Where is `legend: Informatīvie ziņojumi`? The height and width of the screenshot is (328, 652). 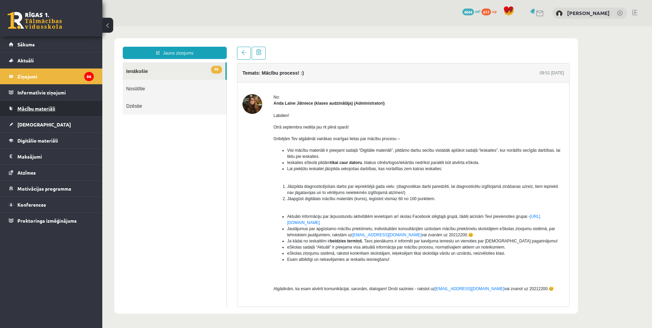
legend: Informatīvie ziņojumi is located at coordinates (56, 92).